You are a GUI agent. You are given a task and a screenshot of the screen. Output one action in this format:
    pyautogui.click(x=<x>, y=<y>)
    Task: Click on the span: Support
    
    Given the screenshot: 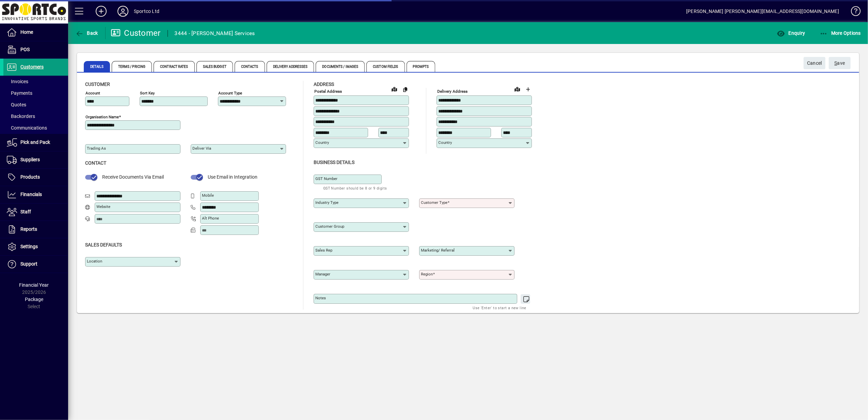 What is the action you would take?
    pyautogui.click(x=29, y=264)
    